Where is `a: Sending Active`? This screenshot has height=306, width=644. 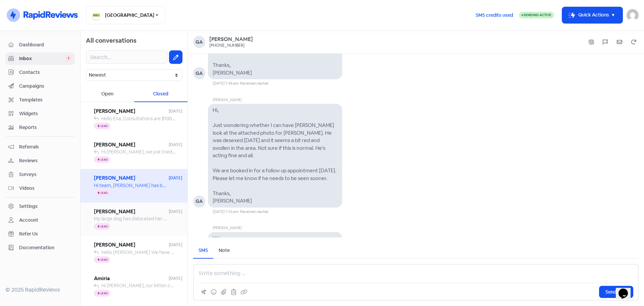
a: Sending Active is located at coordinates (536, 15).